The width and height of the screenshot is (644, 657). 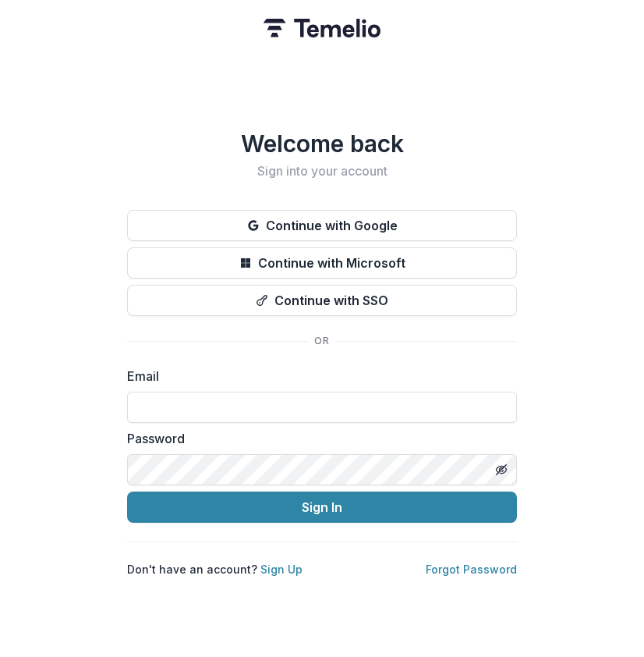 I want to click on button: Toggle password visibility, so click(x=502, y=470).